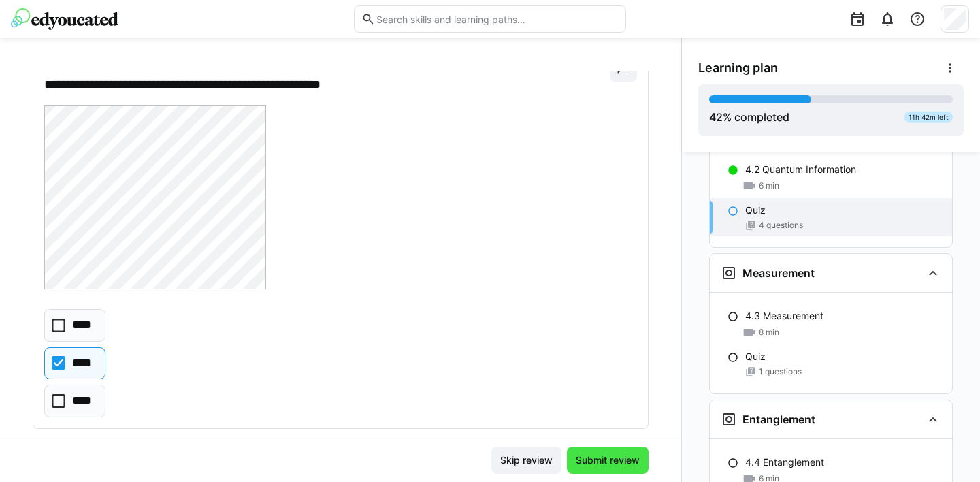 Image resolution: width=980 pixels, height=482 pixels. Describe the element at coordinates (780, 226) in the screenshot. I see `span: 4 questions` at that location.